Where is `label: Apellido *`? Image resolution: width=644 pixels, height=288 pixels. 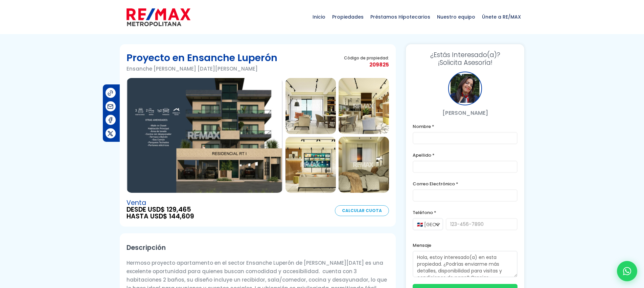
label: Apellido * is located at coordinates (465, 155).